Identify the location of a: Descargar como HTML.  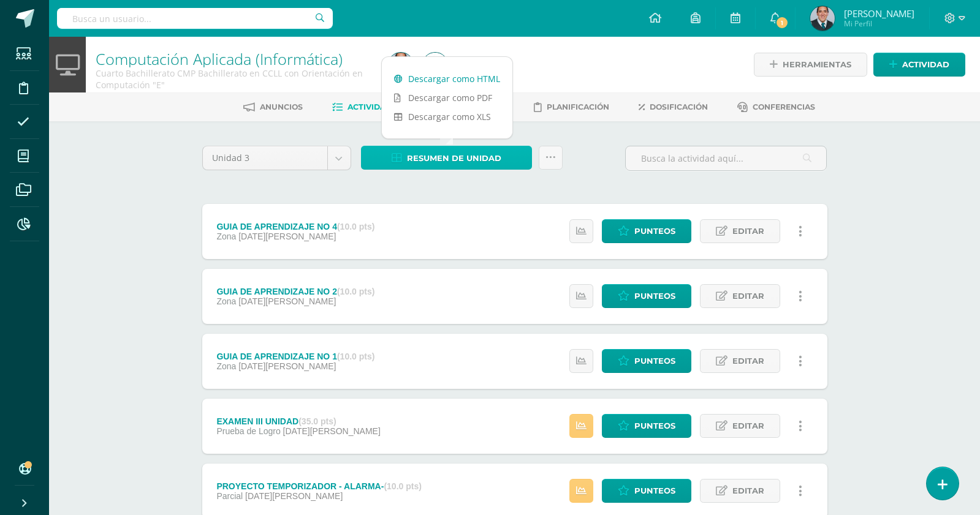
(446, 78).